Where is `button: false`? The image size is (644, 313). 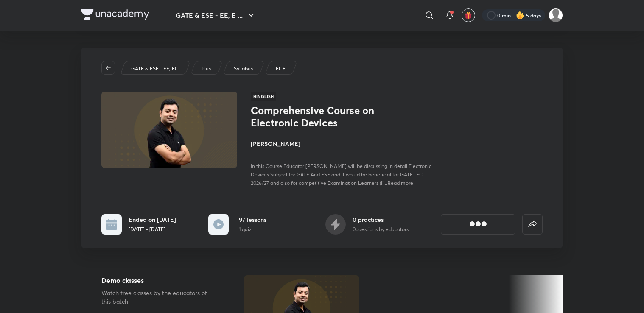
button: false is located at coordinates (532, 225).